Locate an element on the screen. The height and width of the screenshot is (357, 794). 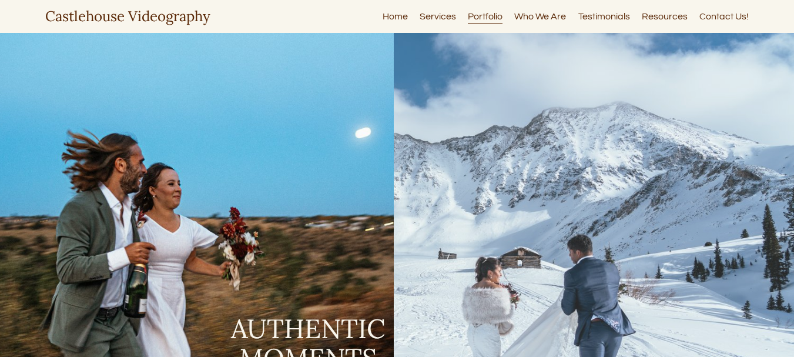
a: Services is located at coordinates (438, 16).